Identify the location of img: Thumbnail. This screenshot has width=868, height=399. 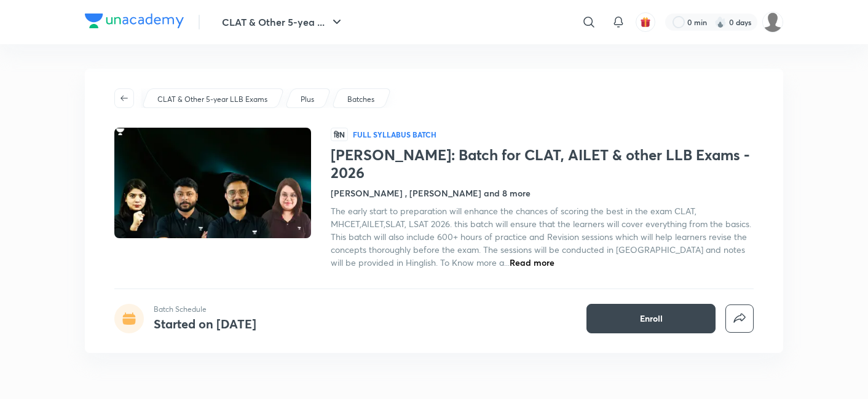
(213, 183).